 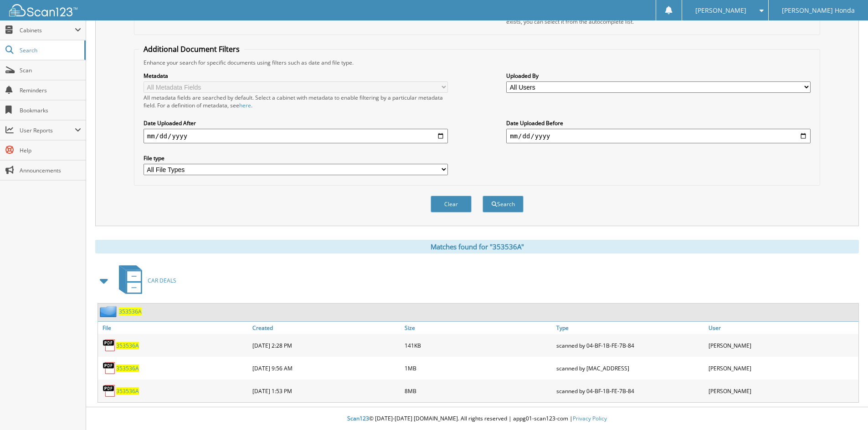 What do you see at coordinates (174, 328) in the screenshot?
I see `a: File` at bounding box center [174, 328].